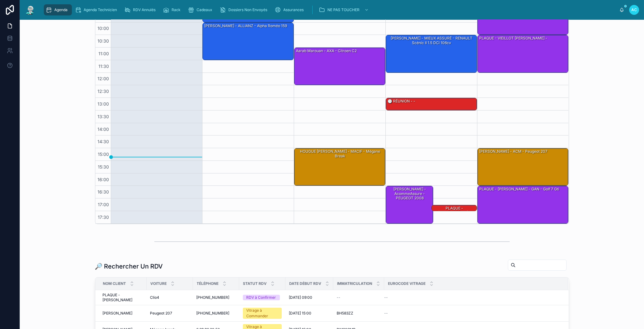 Image resolution: width=644 pixels, height=329 pixels. I want to click on span: Voiture, so click(159, 284).